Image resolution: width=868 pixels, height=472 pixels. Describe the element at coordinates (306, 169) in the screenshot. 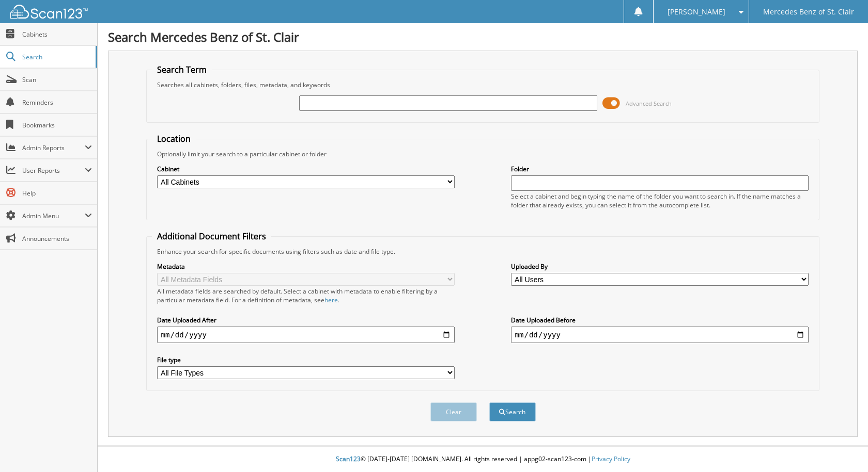

I see `label: Cabinet` at that location.